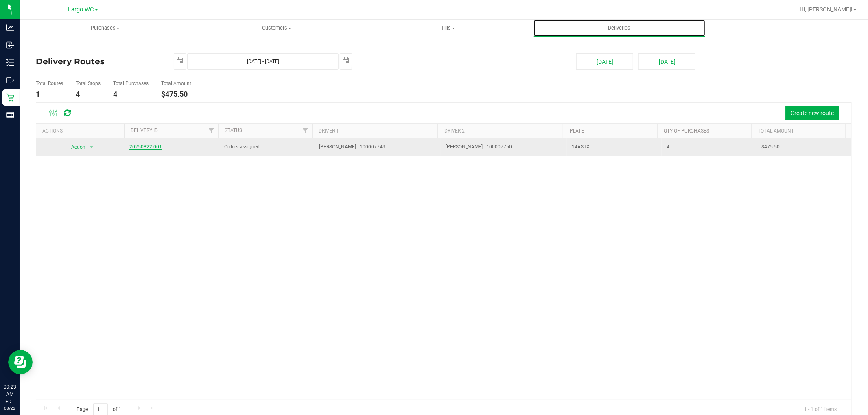 The height and width of the screenshot is (415, 868). I want to click on p: 09:23 AM EDT, so click(10, 394).